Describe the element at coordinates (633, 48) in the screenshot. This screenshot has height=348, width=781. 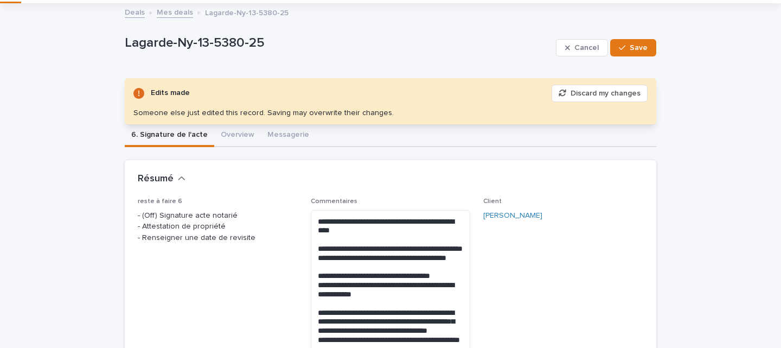
I see `button: Save` at that location.